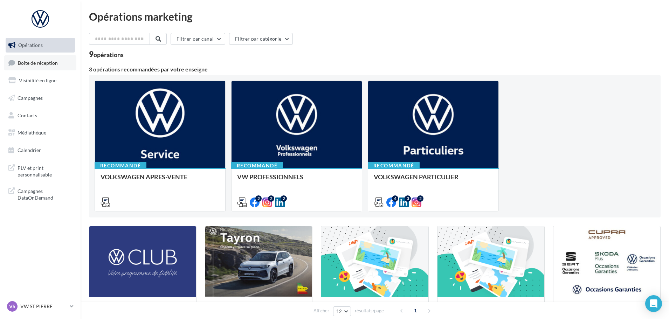 This screenshot has height=319, width=669. What do you see at coordinates (30, 98) in the screenshot?
I see `span: Campagnes` at bounding box center [30, 98].